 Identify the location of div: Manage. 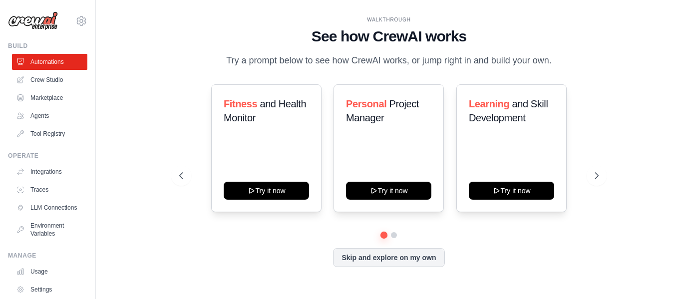
(47, 256).